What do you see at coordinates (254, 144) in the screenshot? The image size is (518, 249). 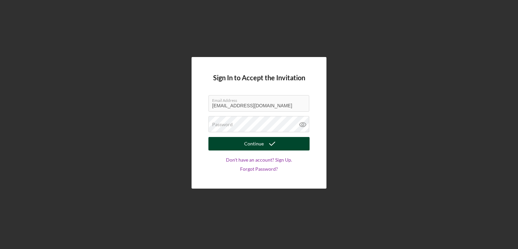 I see `div: Continue` at bounding box center [254, 144].